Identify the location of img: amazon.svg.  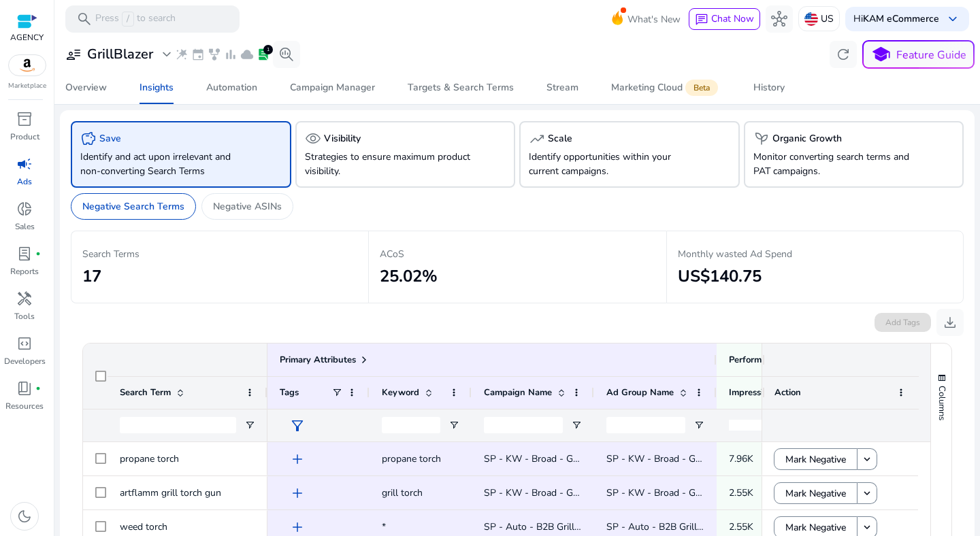
(27, 65).